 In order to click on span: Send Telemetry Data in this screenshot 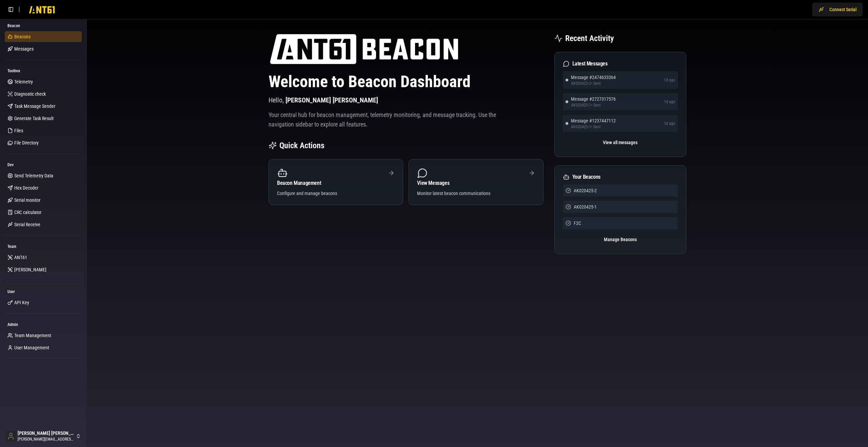, I will do `click(34, 175)`.